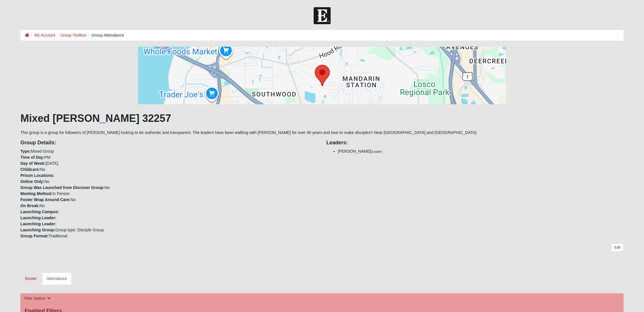  What do you see at coordinates (38, 230) in the screenshot?
I see `strong: Launching Group:` at bounding box center [38, 230].